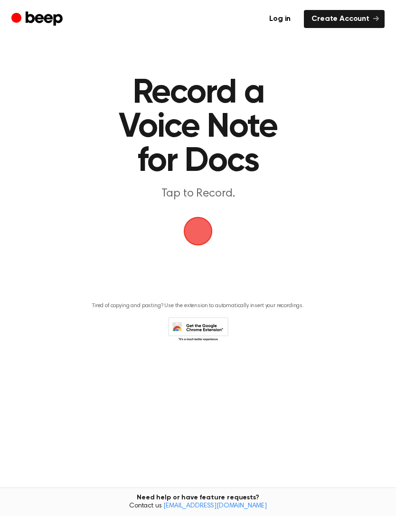 The width and height of the screenshot is (396, 516). I want to click on button: Beep Logo, so click(198, 231).